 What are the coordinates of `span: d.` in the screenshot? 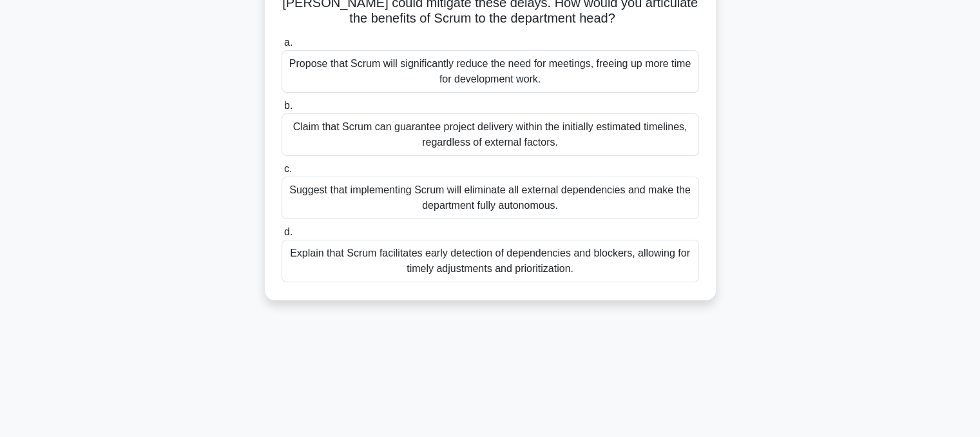 It's located at (288, 231).